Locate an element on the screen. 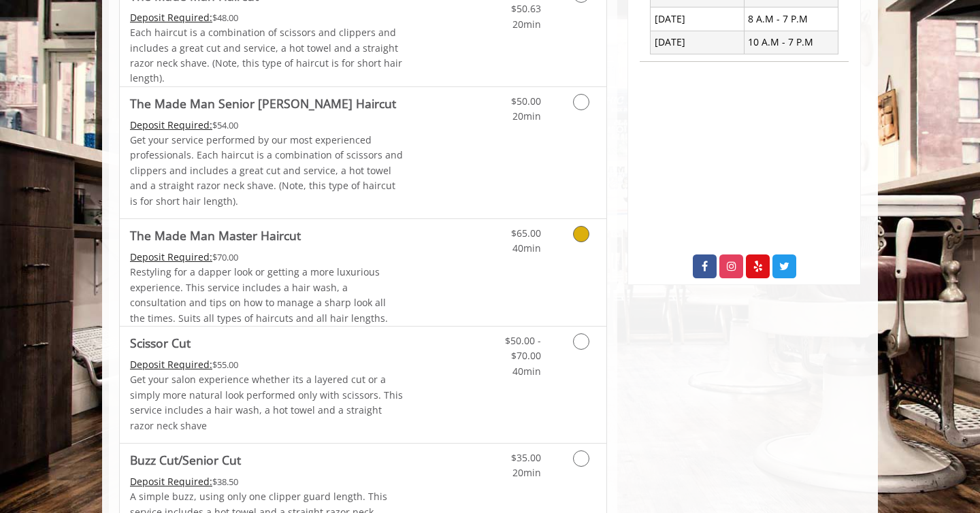 This screenshot has height=513, width=980. td: 10 A.M - 7 P.M is located at coordinates (791, 42).